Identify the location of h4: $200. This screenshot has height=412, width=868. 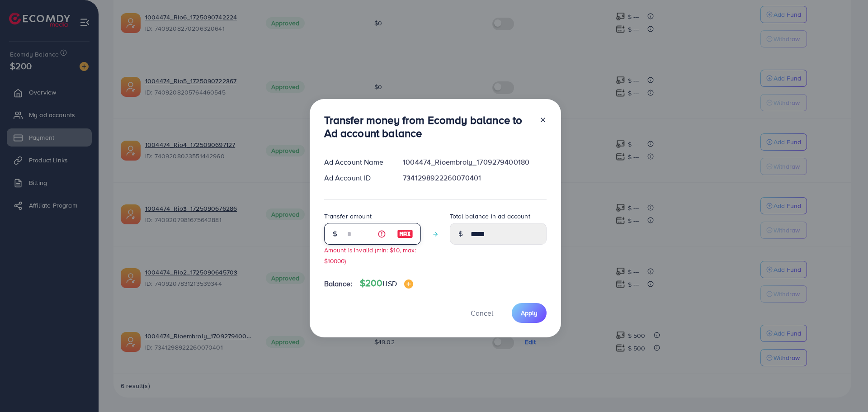
(386, 283).